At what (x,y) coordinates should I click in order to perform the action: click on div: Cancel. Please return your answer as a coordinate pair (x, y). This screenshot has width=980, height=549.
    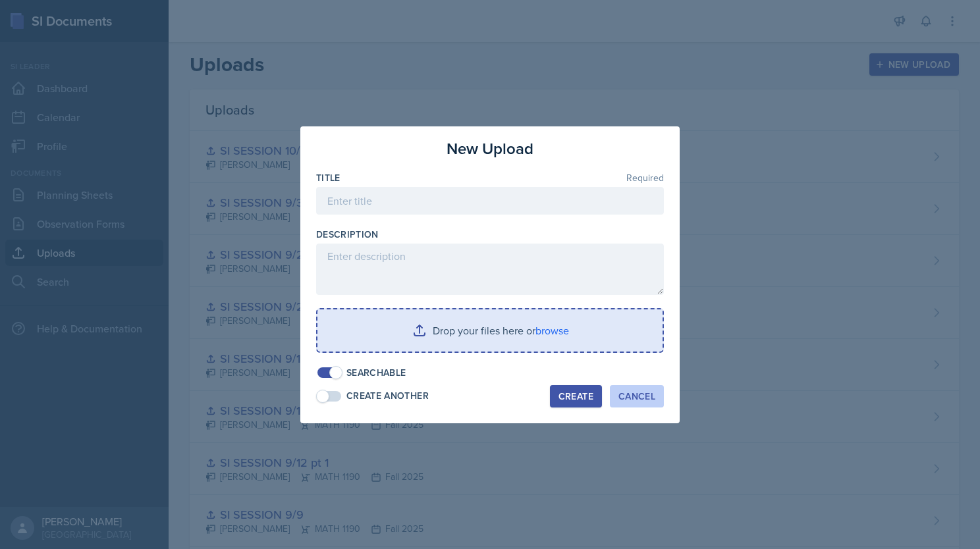
    Looking at the image, I should click on (637, 396).